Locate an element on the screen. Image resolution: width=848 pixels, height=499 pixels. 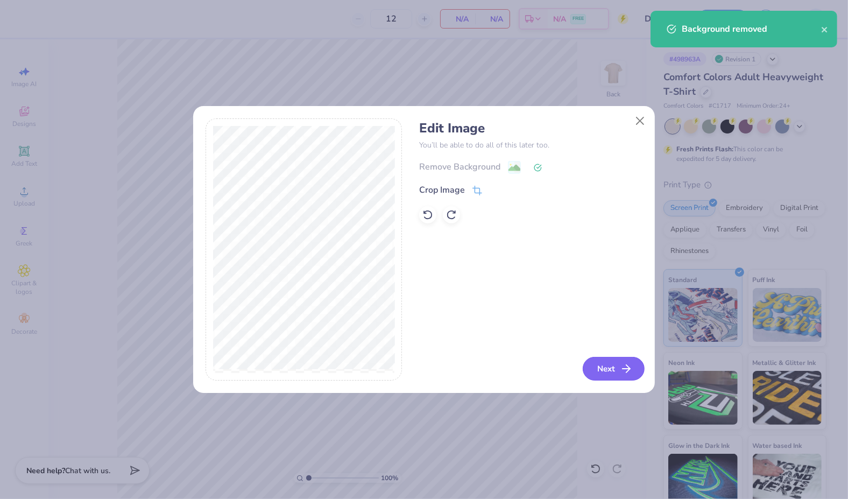
button: Close is located at coordinates (640, 121).